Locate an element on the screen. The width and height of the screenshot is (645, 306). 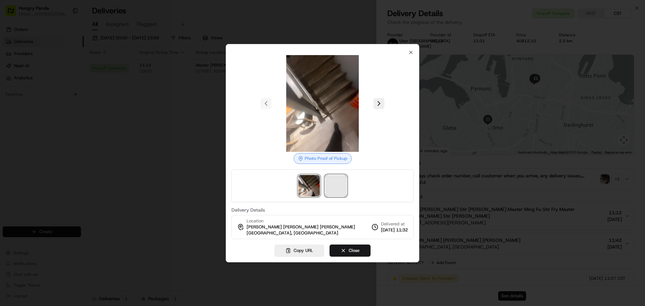
div: Photo Proof of Pickup is located at coordinates (322, 159).